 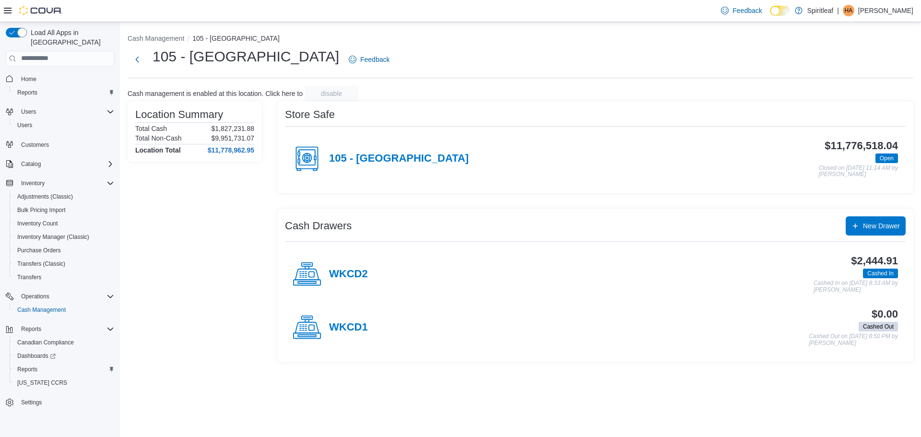 What do you see at coordinates (37, 224) in the screenshot?
I see `a: Inventory Count` at bounding box center [37, 224].